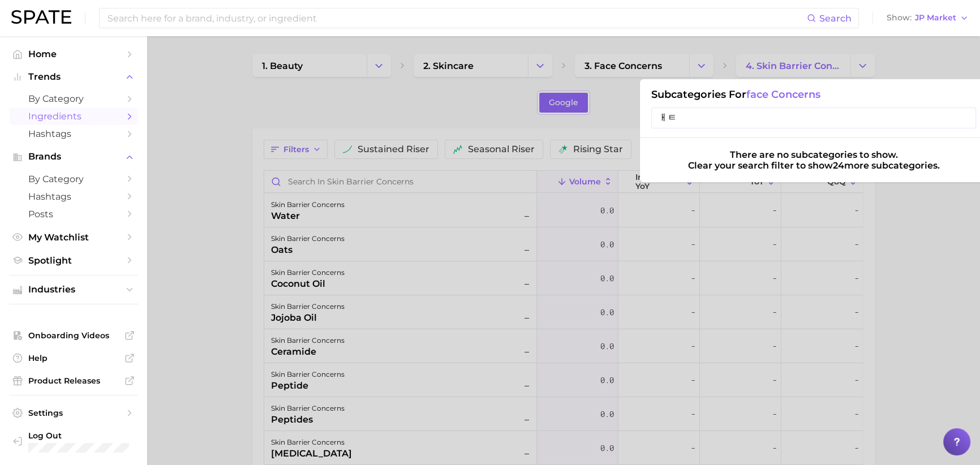  What do you see at coordinates (813, 155) in the screenshot?
I see `div: There are no subcategories to show.` at bounding box center [813, 155].